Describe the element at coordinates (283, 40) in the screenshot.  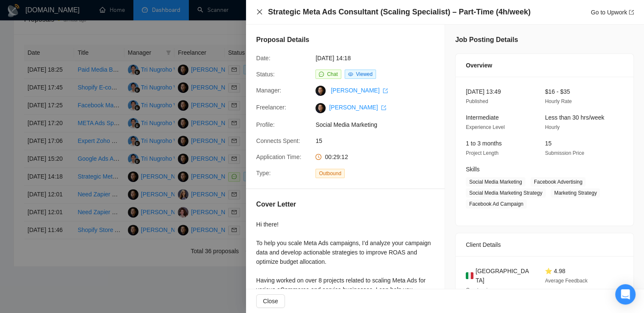
I see `h5: Proposal Details` at that location.